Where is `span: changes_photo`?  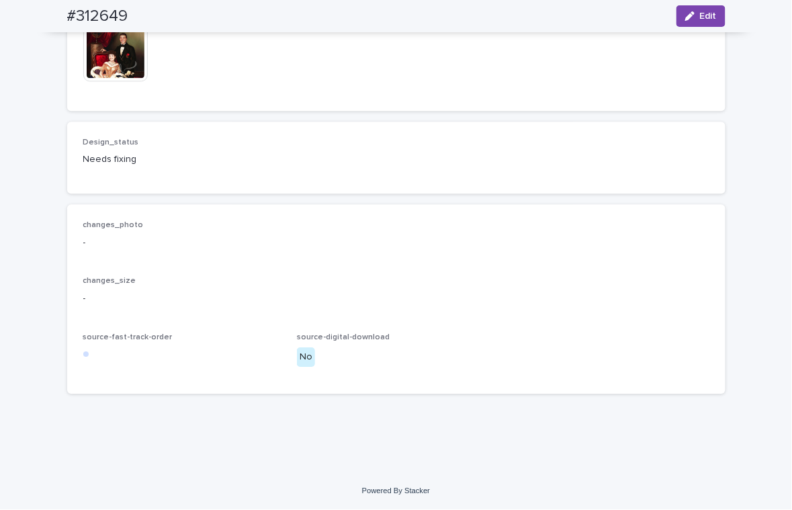
span: changes_photo is located at coordinates (114, 225).